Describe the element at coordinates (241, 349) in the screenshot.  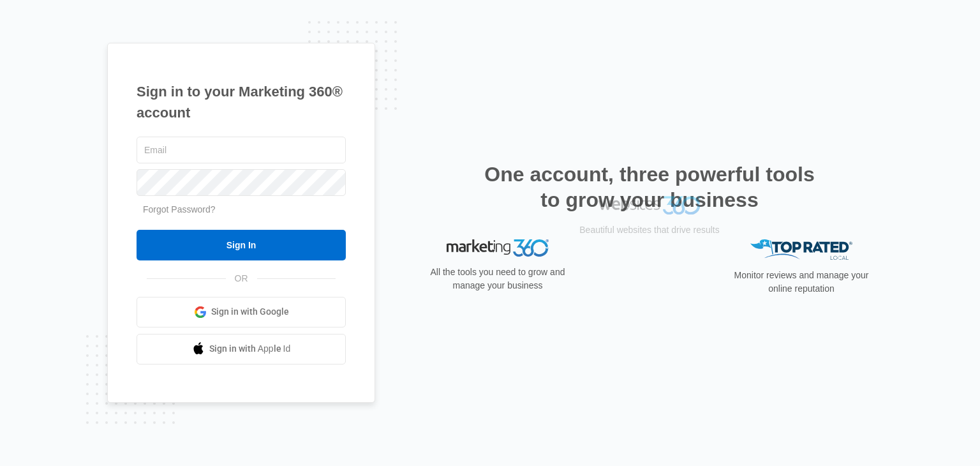
I see `a: Sign in with Apple Id` at that location.